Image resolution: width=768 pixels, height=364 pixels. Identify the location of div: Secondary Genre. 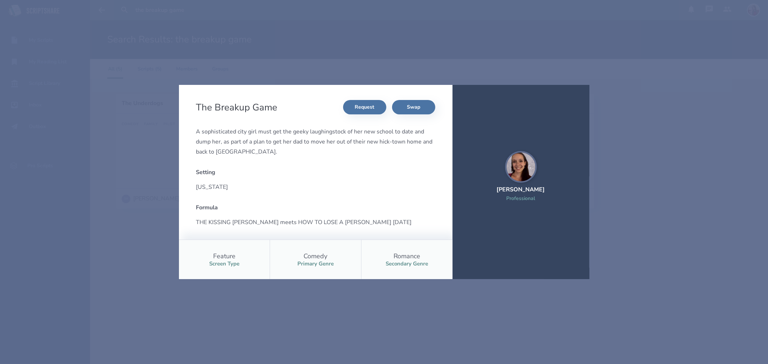
(407, 264).